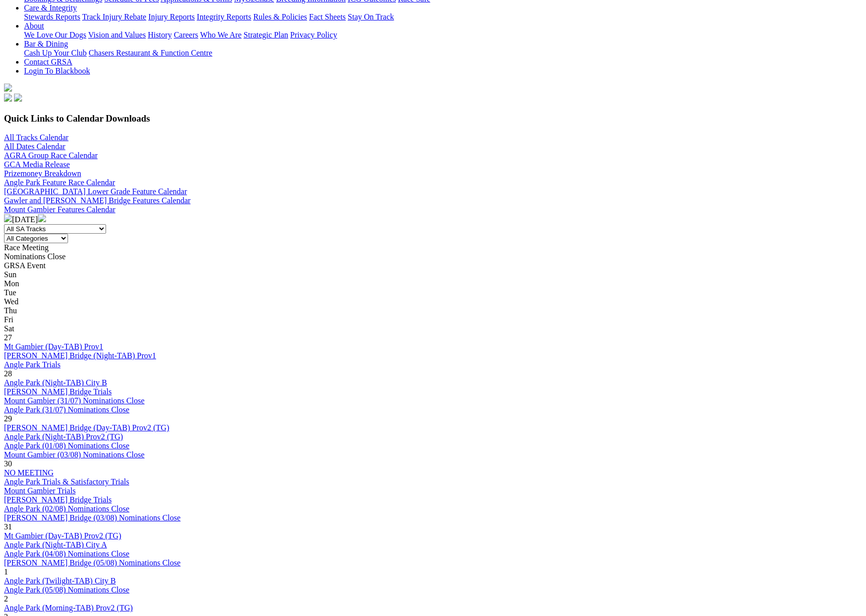  Describe the element at coordinates (67, 590) in the screenshot. I see `a: Angle Park (05/08) Nominations Close` at that location.